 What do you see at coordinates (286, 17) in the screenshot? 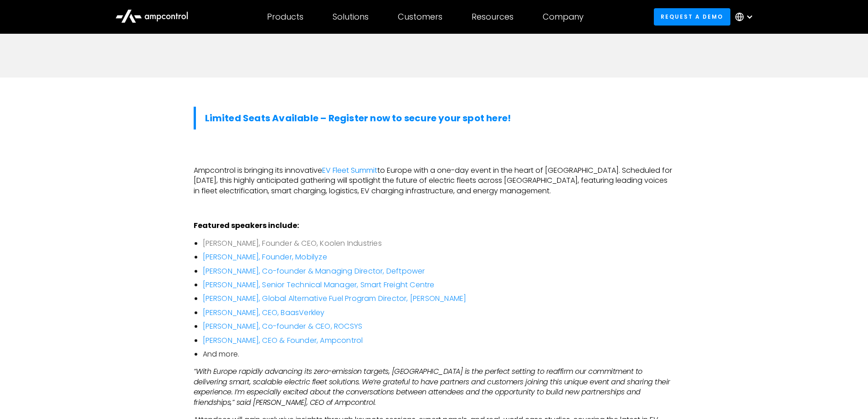
I see `div: Products` at bounding box center [286, 17].